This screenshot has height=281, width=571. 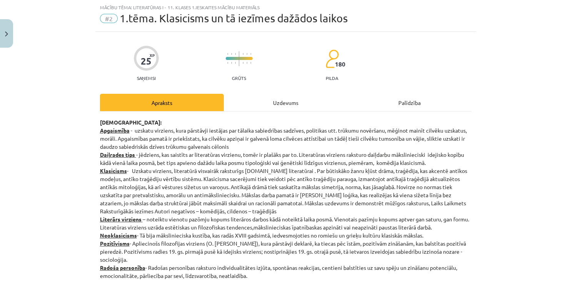 What do you see at coordinates (115, 130) in the screenshot?
I see `u: Apgaismība` at bounding box center [115, 130].